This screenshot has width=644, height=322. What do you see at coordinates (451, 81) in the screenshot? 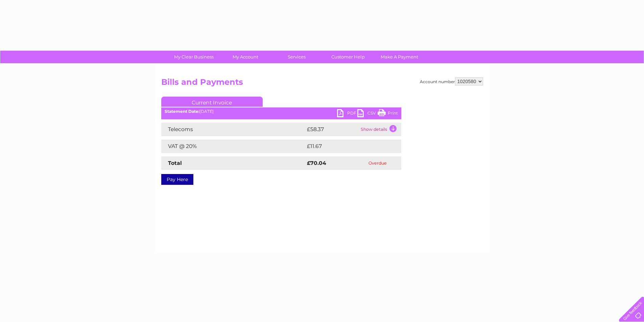
I see `div: Account number` at bounding box center [451, 81].